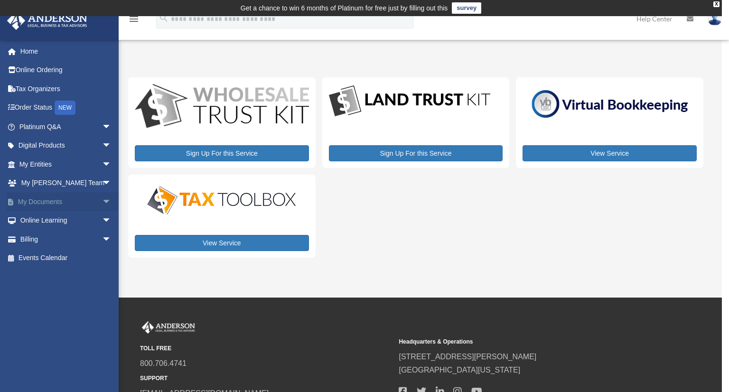  Describe the element at coordinates (66, 164) in the screenshot. I see `a: My Entitiesarrow_drop_down` at that location.